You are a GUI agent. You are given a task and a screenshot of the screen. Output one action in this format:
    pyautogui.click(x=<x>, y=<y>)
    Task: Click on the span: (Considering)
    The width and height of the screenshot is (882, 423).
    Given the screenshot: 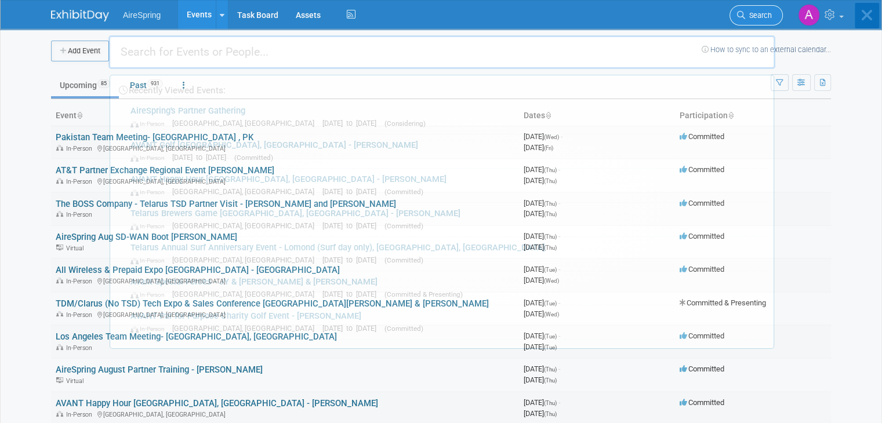 What is the action you would take?
    pyautogui.click(x=405, y=123)
    